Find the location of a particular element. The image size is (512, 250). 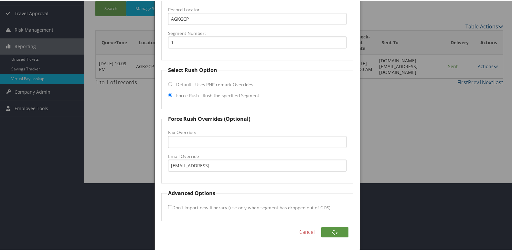

input: Don't import new itinerary (use only when segment has dropped out of GDS) is located at coordinates (170, 207).